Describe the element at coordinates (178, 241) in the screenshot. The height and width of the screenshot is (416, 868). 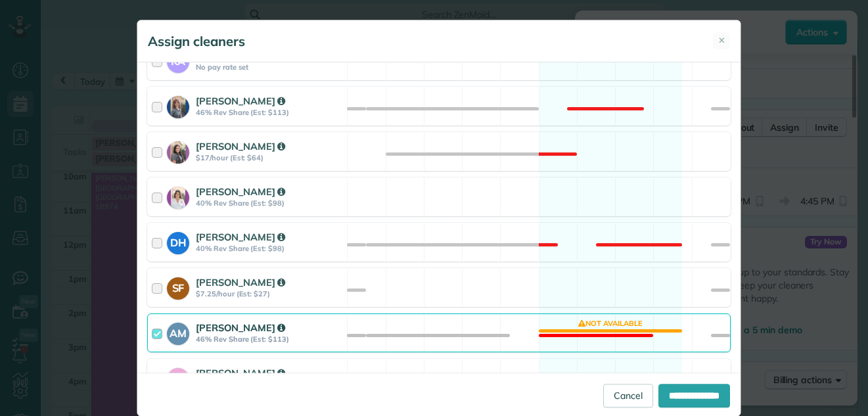
I see `strong: DH` at that location.